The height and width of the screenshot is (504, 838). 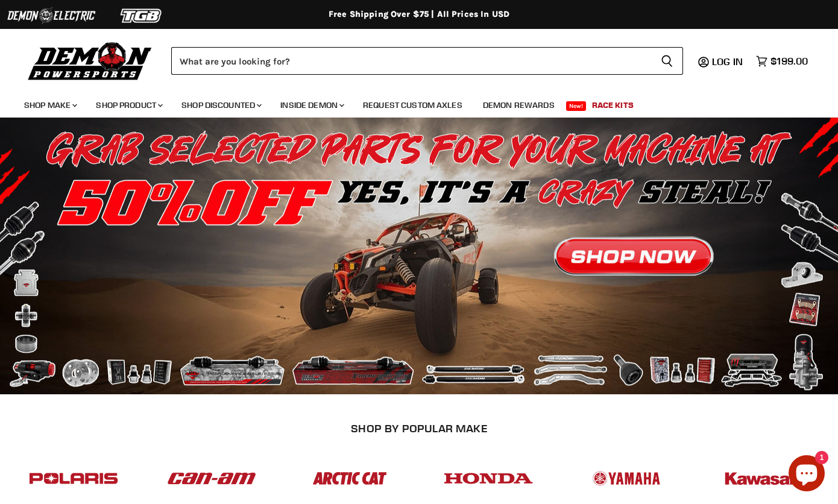 I want to click on a: Log in, so click(x=728, y=61).